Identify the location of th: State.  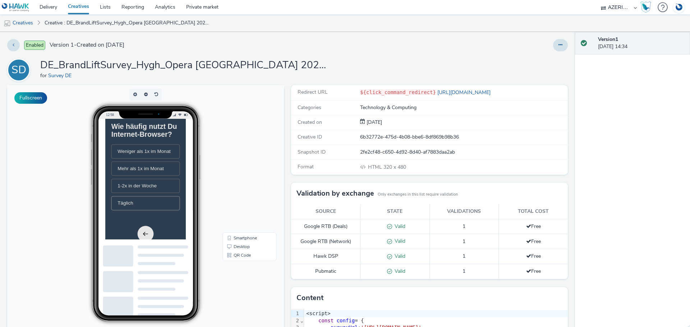
(395, 212).